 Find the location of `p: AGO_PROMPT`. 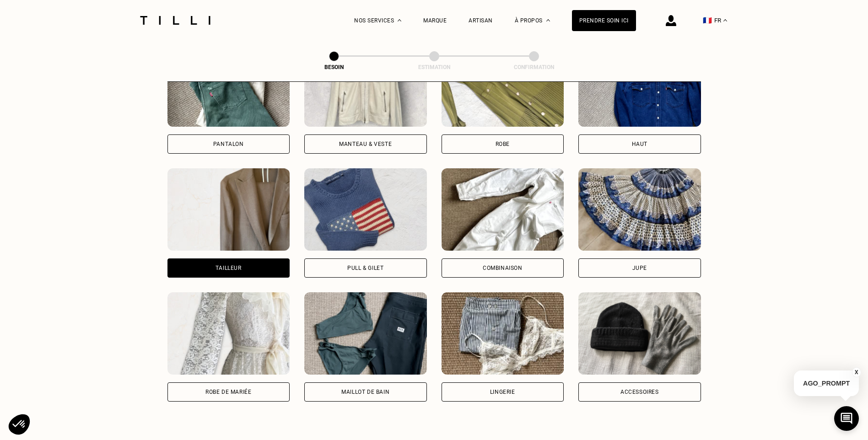

p: AGO_PROMPT is located at coordinates (826, 383).